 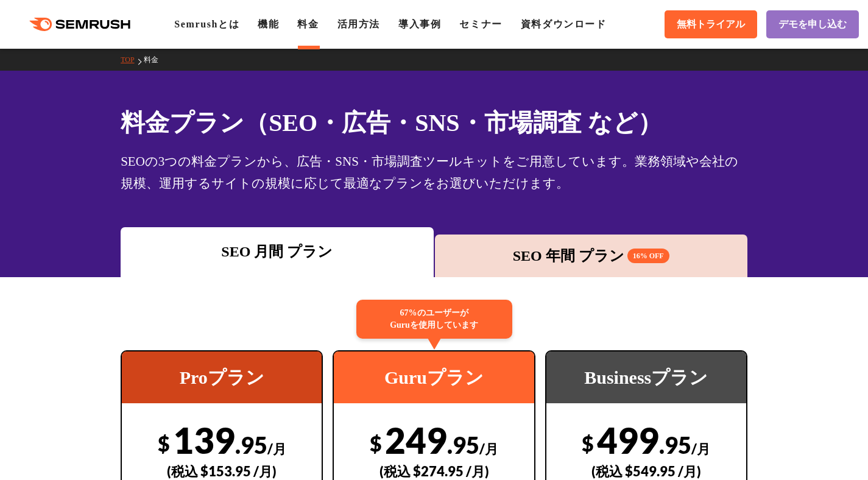 What do you see at coordinates (563, 24) in the screenshot?
I see `a: 資料ダウンロード` at bounding box center [563, 24].